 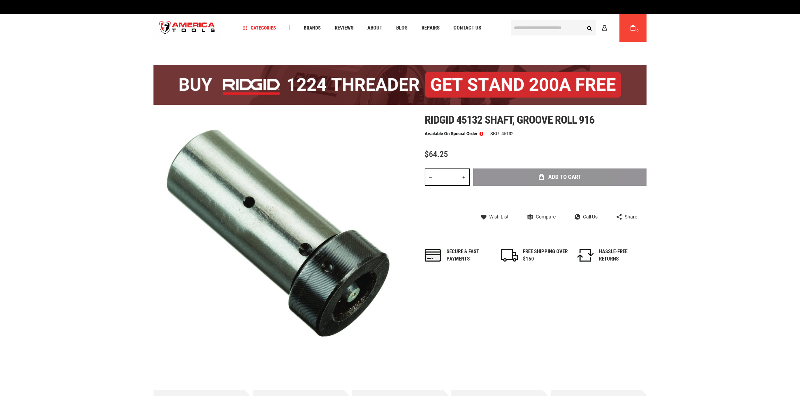 I want to click on a: Reviews, so click(x=344, y=28).